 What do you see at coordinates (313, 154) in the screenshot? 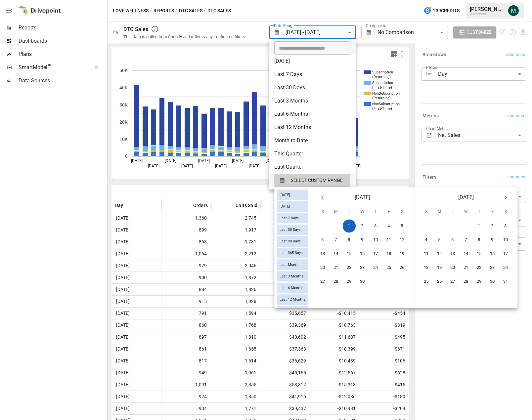
I see `li: This Quarter` at bounding box center [313, 154].